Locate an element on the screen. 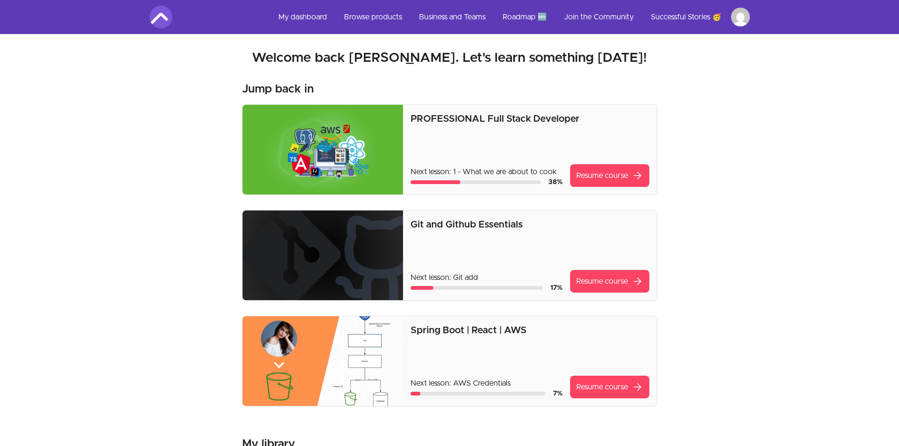 Image resolution: width=899 pixels, height=446 pixels. img: Product image for PROFESSIONAL Full Stack Developer is located at coordinates (323, 150).